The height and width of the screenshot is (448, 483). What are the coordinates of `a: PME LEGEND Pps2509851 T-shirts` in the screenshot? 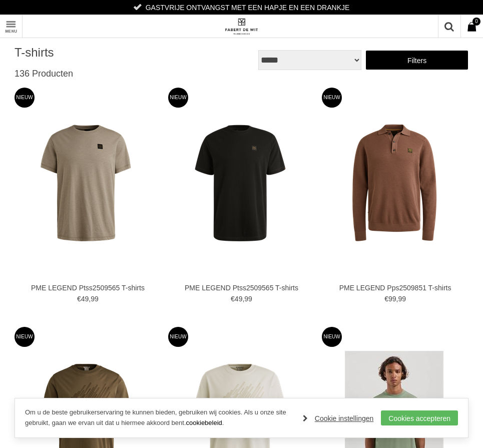 It's located at (395, 288).